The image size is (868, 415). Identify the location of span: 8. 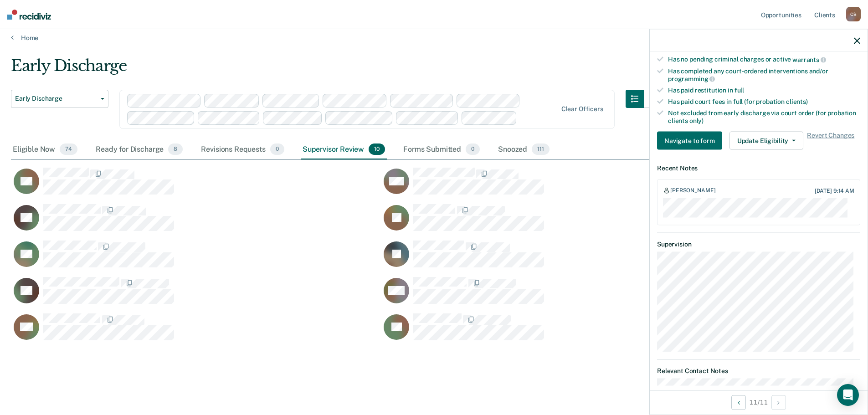
(176, 149).